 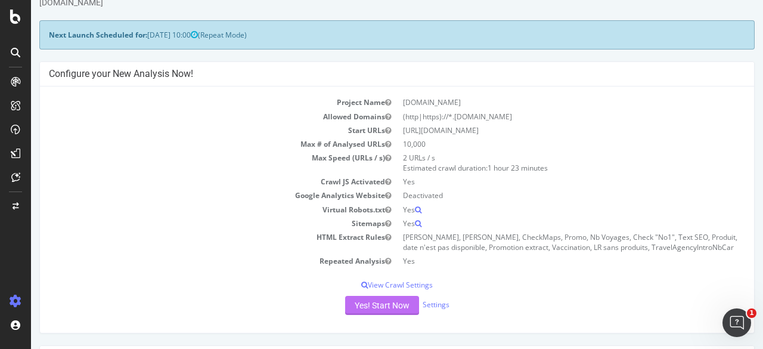 What do you see at coordinates (192, 144) in the screenshot?
I see `td: Max # of Analysed URLs` at bounding box center [192, 144].